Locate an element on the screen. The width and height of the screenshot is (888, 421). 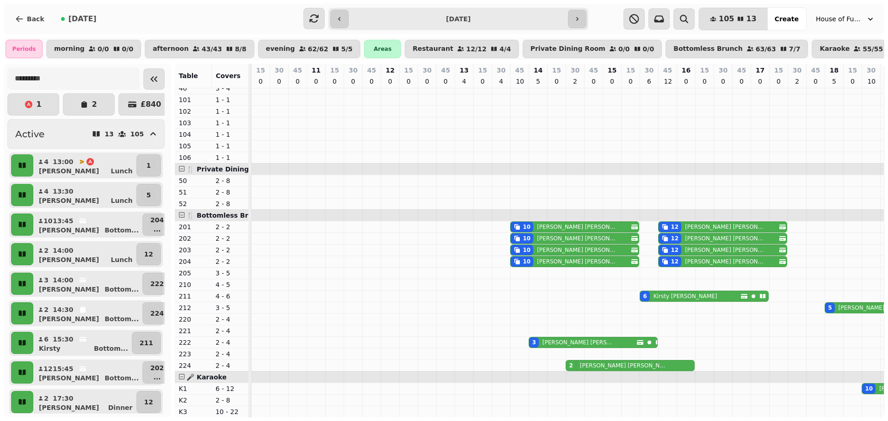
p: 15:30 is located at coordinates (63, 339).